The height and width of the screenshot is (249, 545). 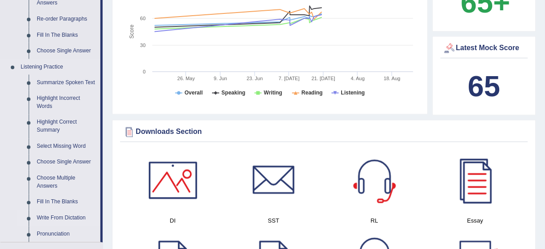 What do you see at coordinates (273, 221) in the screenshot?
I see `h4: SST` at bounding box center [273, 221].